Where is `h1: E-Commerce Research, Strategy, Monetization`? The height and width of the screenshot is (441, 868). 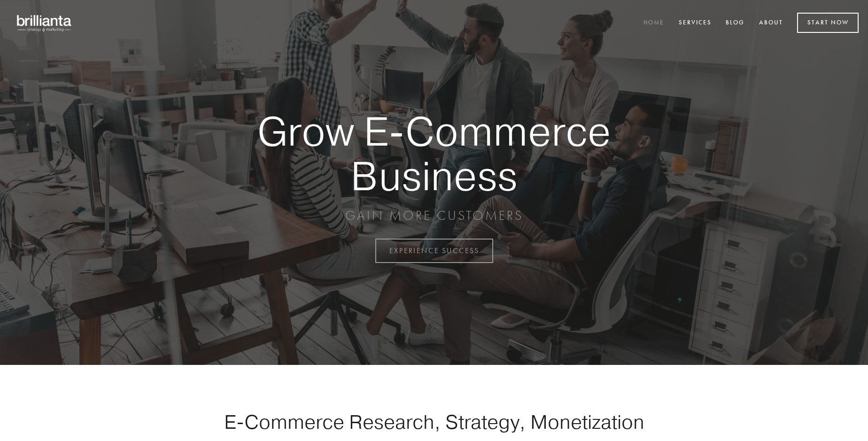 h1: E-Commerce Research, Strategy, Monetization is located at coordinates (434, 422).